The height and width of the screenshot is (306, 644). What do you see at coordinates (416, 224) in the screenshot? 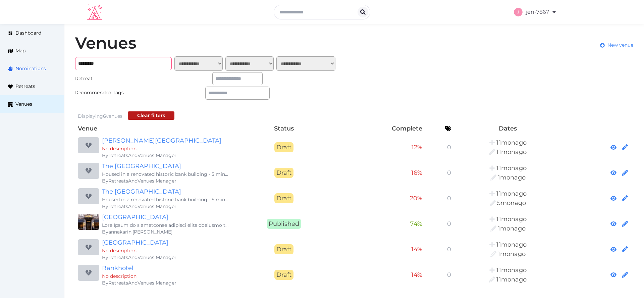
I see `span: 74 %` at bounding box center [416, 224].